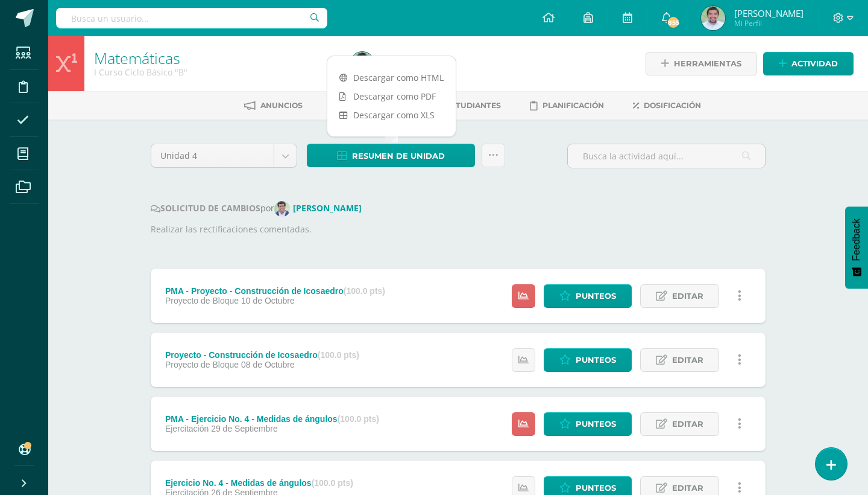 The width and height of the screenshot is (868, 495). I want to click on p: Realizar las rectificaciones comentadas., so click(458, 229).